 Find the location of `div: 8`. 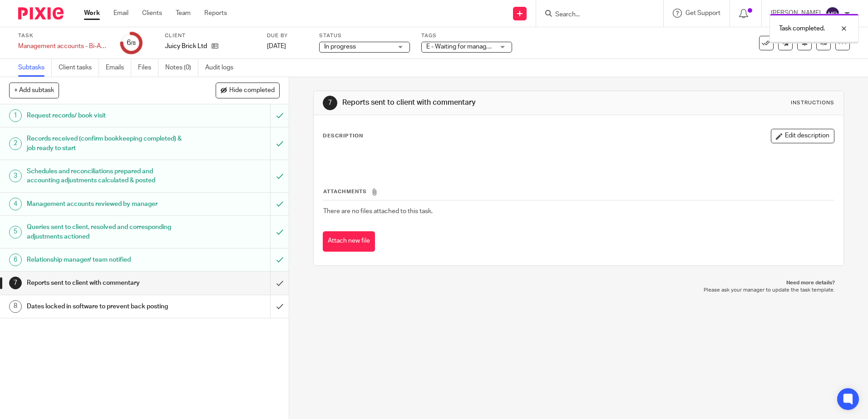

div: 8 is located at coordinates (15, 307).